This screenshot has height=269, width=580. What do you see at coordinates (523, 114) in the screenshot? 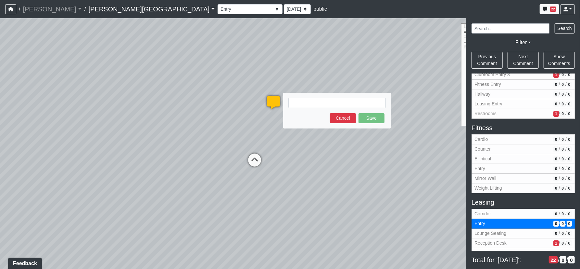
I see `button: Restrooms1/0/0` at bounding box center [523, 114].